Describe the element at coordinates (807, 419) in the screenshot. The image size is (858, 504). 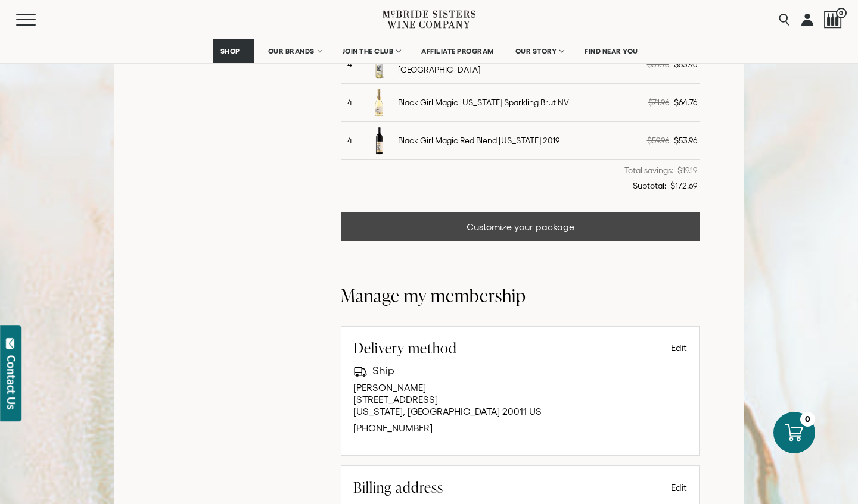
I see `div: 0` at that location.